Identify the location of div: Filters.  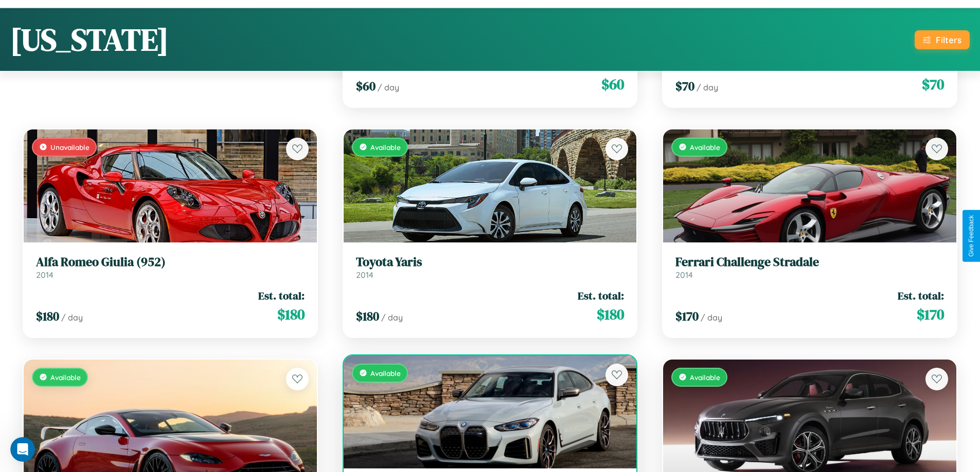
(948, 40).